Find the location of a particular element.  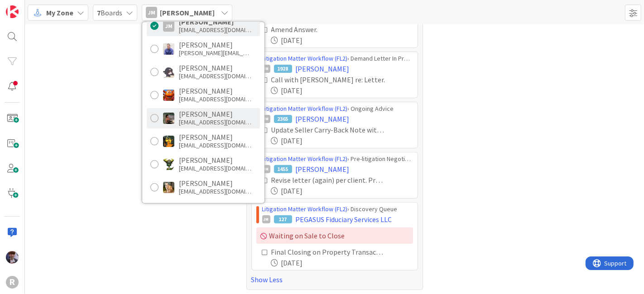

img: Visit kanbanzone.com is located at coordinates (12, 12).